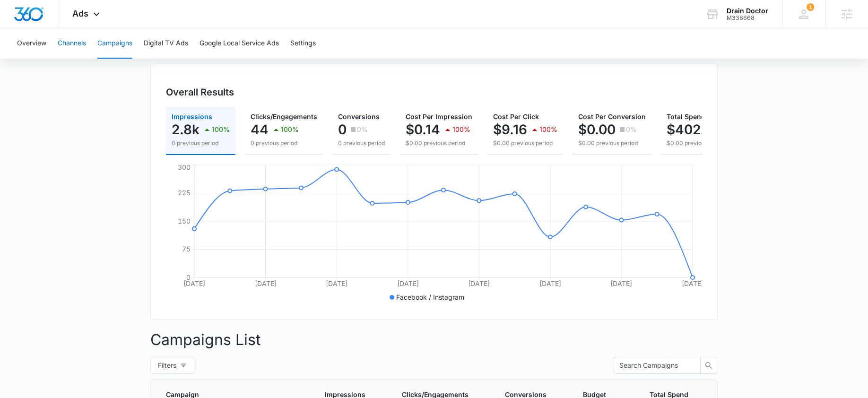 This screenshot has height=398, width=868. Describe the element at coordinates (359, 116) in the screenshot. I see `span: Conversions` at that location.